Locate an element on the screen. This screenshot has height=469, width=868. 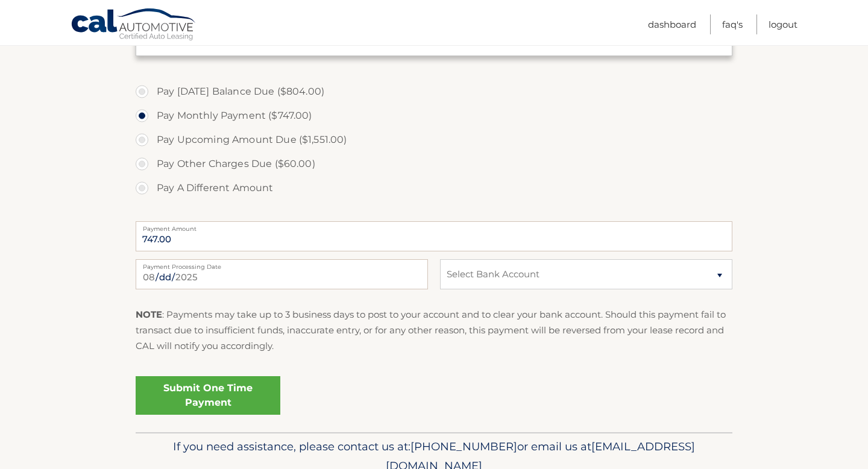
label: Pay Other Charges Due ($60.00) is located at coordinates (434, 164).